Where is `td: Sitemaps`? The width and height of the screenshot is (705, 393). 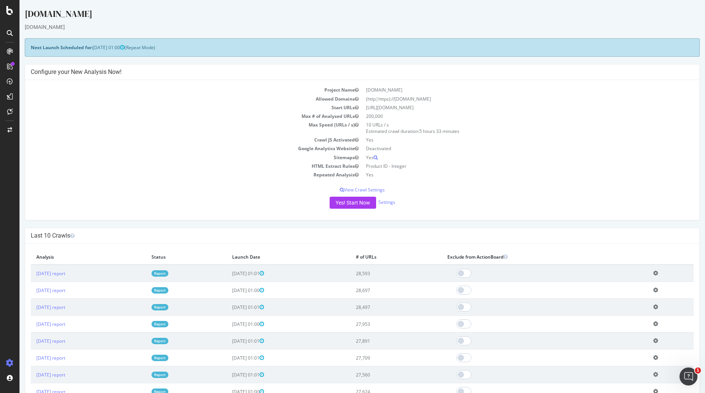 td: Sitemaps is located at coordinates (177, 157).